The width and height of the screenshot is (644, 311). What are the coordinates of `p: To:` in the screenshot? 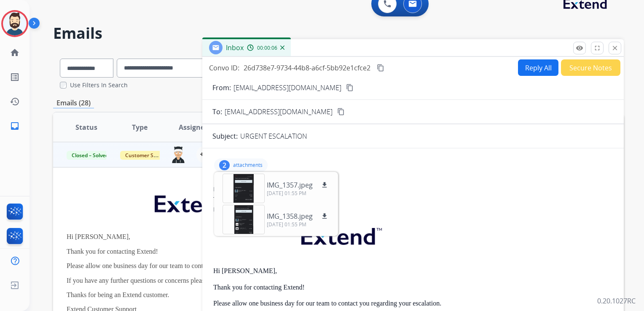 It's located at (217, 112).